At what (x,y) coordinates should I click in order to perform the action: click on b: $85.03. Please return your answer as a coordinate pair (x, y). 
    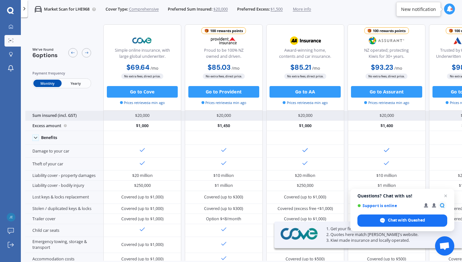
    Looking at the image, I should click on (219, 67).